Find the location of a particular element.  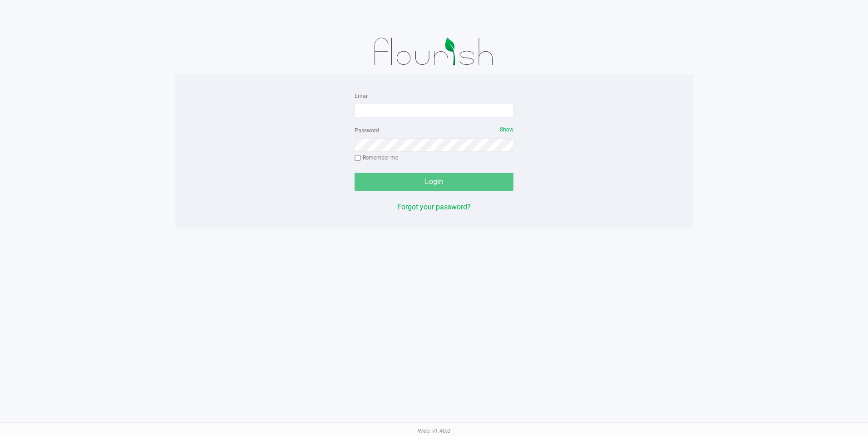

label: Password is located at coordinates (367, 130).